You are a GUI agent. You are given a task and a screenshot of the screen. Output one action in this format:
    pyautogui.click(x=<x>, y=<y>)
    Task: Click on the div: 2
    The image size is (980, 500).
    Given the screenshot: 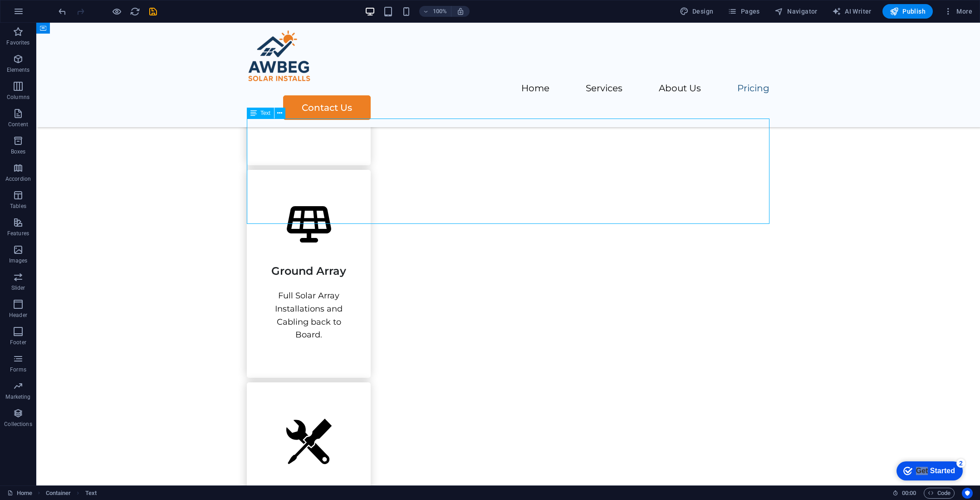 What is the action you would take?
    pyautogui.click(x=71, y=6)
    